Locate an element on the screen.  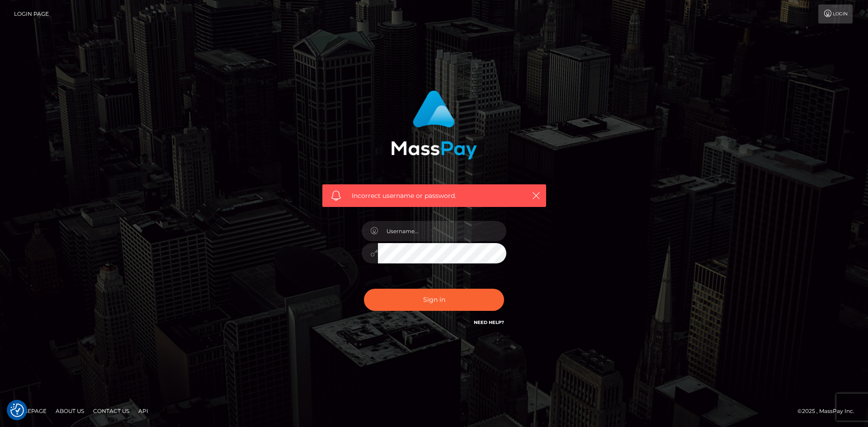
input: Username... is located at coordinates (442, 231).